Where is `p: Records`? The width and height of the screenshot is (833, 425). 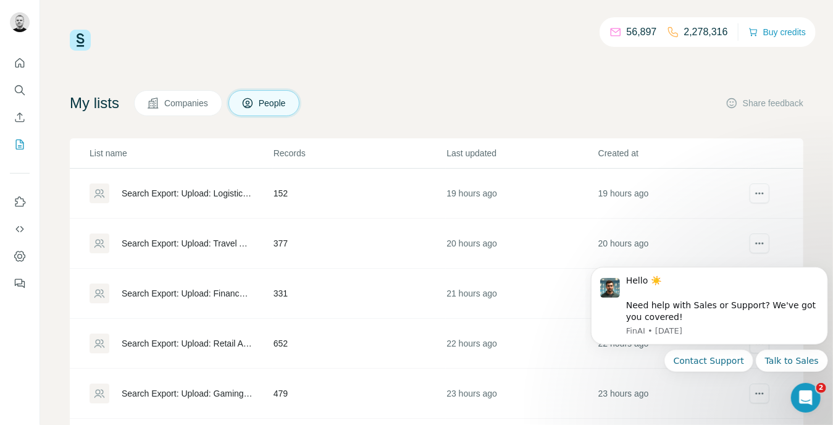 p: Records is located at coordinates (359, 153).